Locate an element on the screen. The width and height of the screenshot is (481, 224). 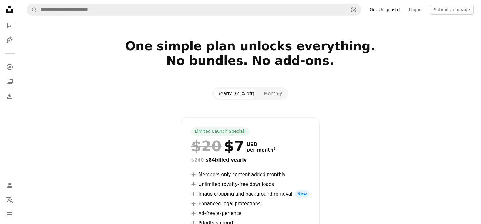
button: Visual search is located at coordinates (353, 10).